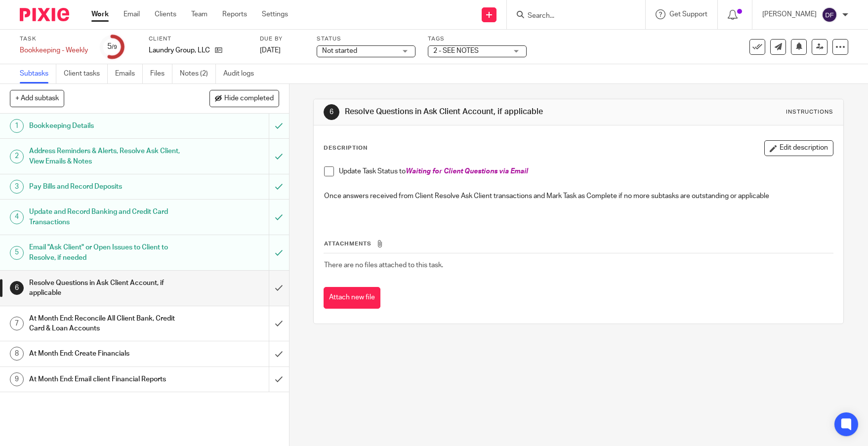 The width and height of the screenshot is (868, 446). What do you see at coordinates (198, 74) in the screenshot?
I see `a: Notes (2)` at bounding box center [198, 74].